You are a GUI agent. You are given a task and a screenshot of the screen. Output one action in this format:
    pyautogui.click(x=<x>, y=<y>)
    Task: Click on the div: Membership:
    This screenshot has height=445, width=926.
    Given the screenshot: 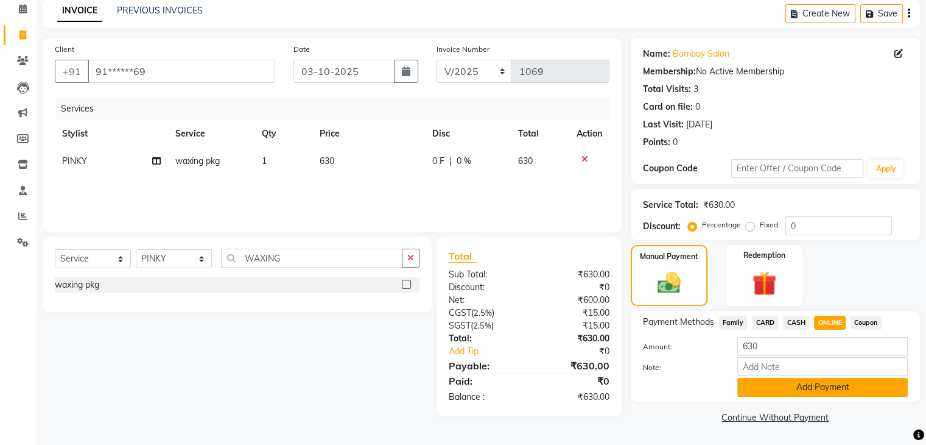 What is the action you would take?
    pyautogui.click(x=669, y=71)
    